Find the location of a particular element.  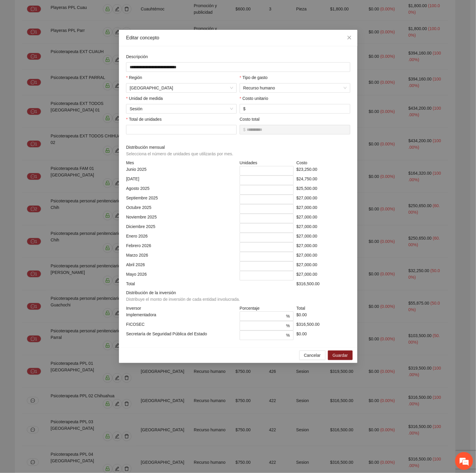

div: FICOSEC is located at coordinates (181, 326).